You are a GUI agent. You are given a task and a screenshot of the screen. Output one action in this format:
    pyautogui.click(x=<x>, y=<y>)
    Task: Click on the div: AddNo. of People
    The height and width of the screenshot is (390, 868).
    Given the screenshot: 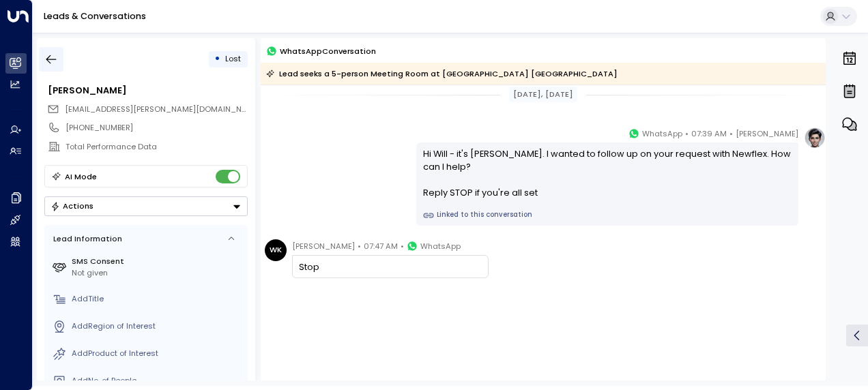 What is the action you would take?
    pyautogui.click(x=157, y=381)
    